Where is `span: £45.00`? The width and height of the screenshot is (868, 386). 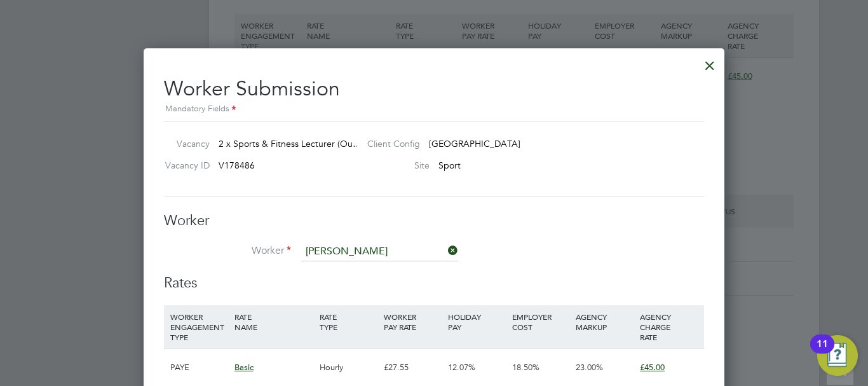
span: £45.00 is located at coordinates (652, 367).